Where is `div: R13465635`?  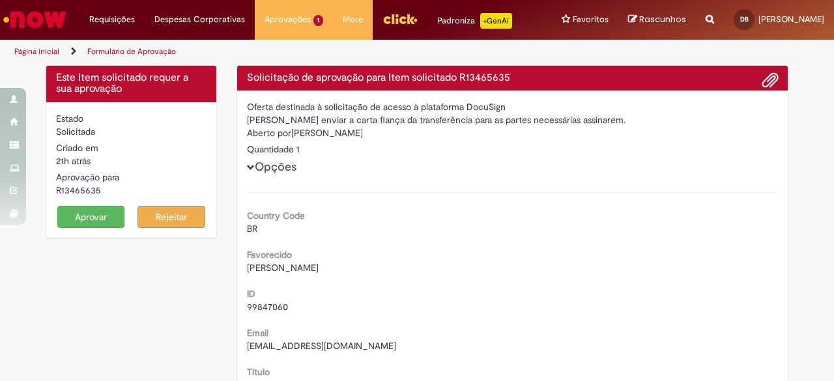 div: R13465635 is located at coordinates (131, 190).